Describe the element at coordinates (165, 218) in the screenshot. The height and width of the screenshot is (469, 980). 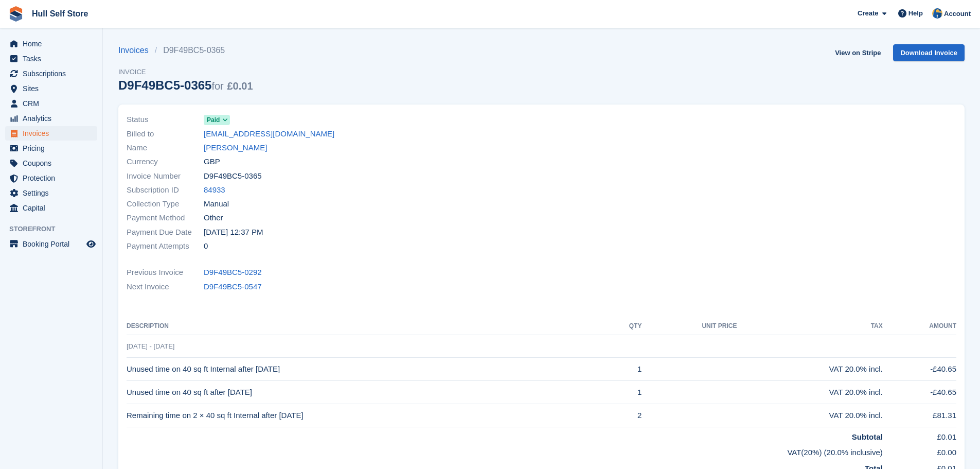
I see `span: Payment Method` at that location.